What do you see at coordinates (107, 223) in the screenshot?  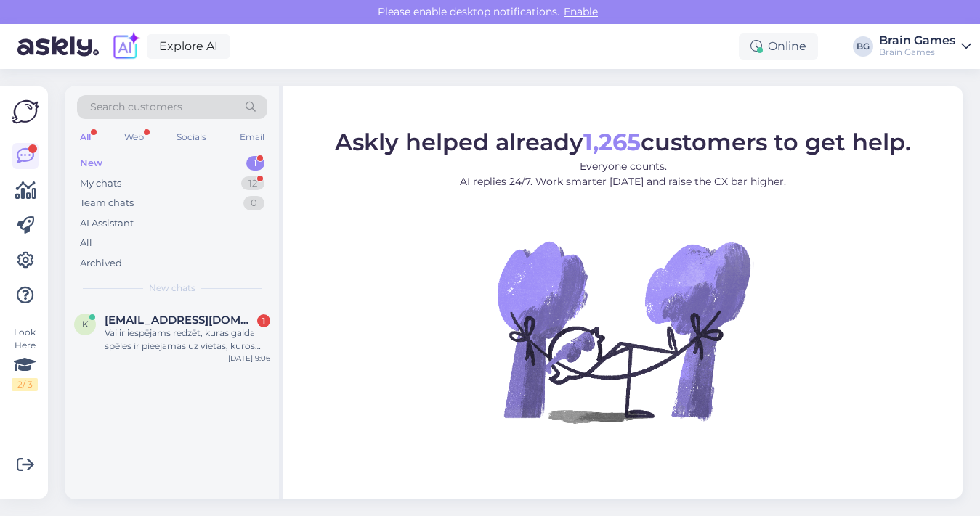 I see `div: AI Assistant` at bounding box center [107, 223].